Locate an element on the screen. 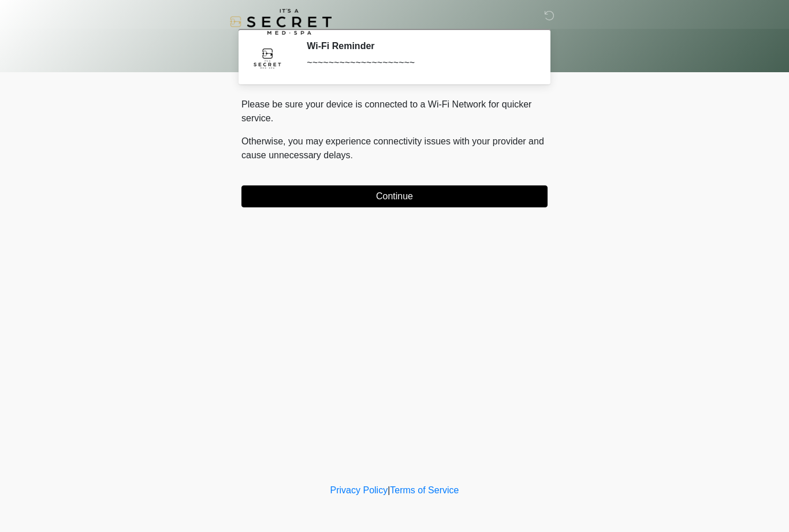 The image size is (789, 532). a: Privacy Policy is located at coordinates (359, 489).